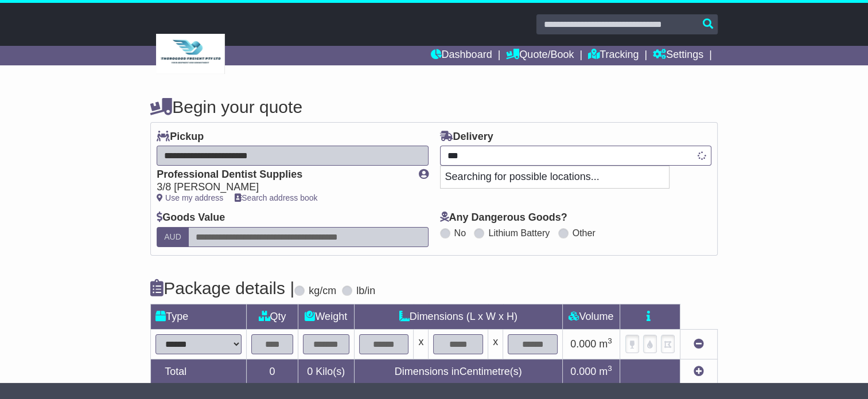  What do you see at coordinates (699, 344) in the screenshot?
I see `a: Remove this item` at bounding box center [699, 344].